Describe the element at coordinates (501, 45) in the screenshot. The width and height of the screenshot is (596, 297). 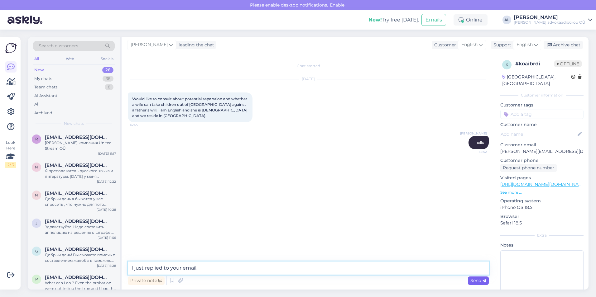
I see `div: Support` at that location.